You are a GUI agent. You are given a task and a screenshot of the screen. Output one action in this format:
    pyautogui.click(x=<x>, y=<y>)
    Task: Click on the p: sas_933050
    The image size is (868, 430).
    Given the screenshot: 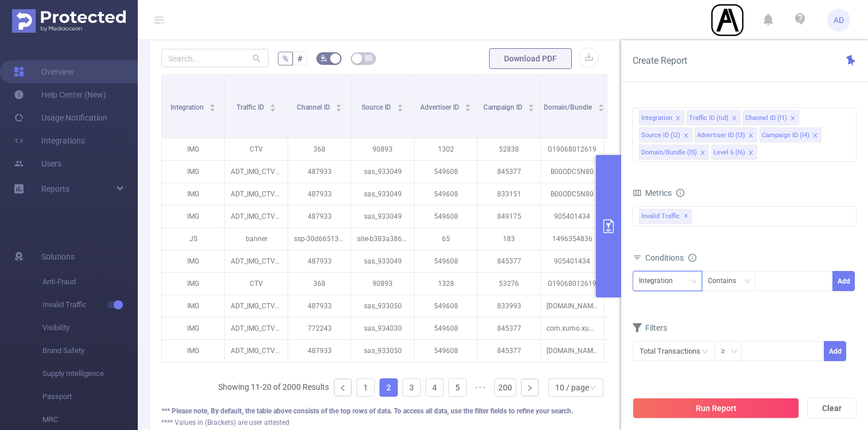 What is the action you would take?
    pyautogui.click(x=382, y=306)
    